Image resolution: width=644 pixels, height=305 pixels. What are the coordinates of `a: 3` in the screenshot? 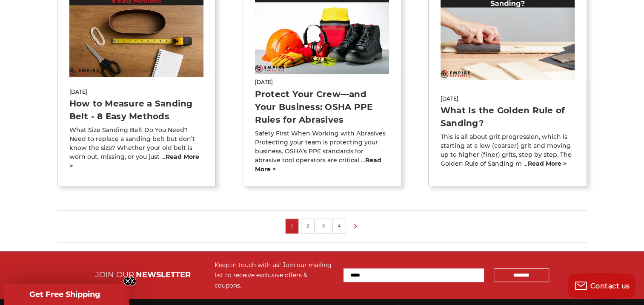 It's located at (323, 226).